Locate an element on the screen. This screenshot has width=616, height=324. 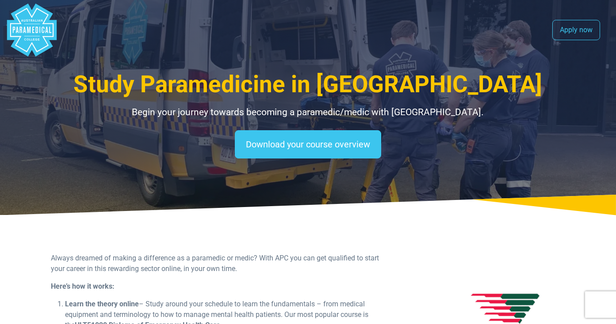
div: Australian Paramedical College is located at coordinates (32, 30).